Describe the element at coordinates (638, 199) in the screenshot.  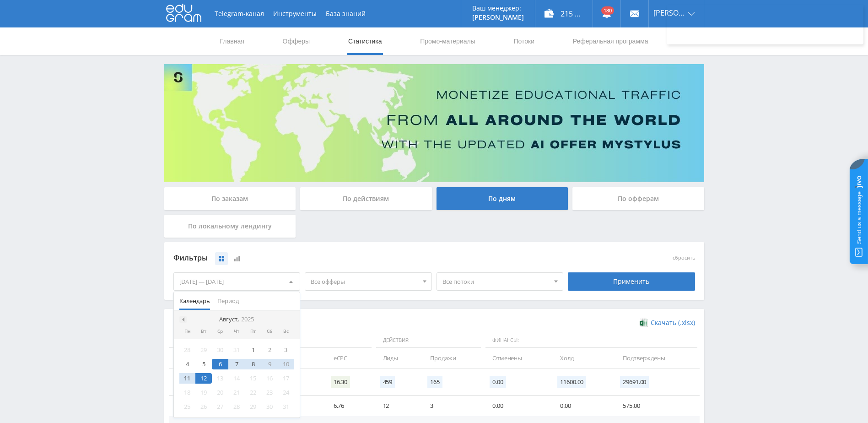
I see `div: По офферам` at that location.